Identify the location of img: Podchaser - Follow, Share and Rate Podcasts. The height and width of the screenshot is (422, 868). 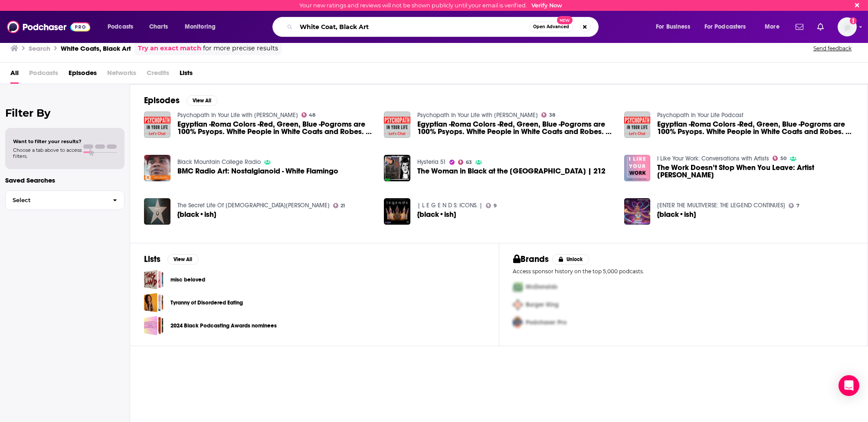
(48, 27).